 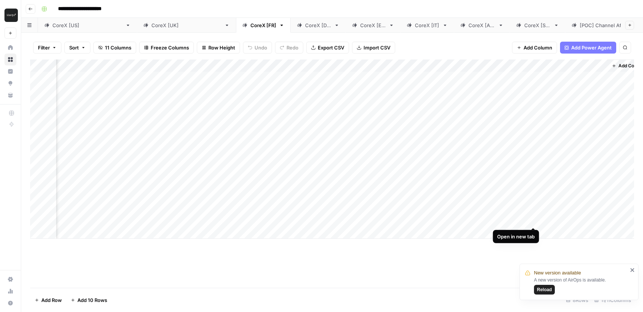 I want to click on button: Filter, so click(x=47, y=48).